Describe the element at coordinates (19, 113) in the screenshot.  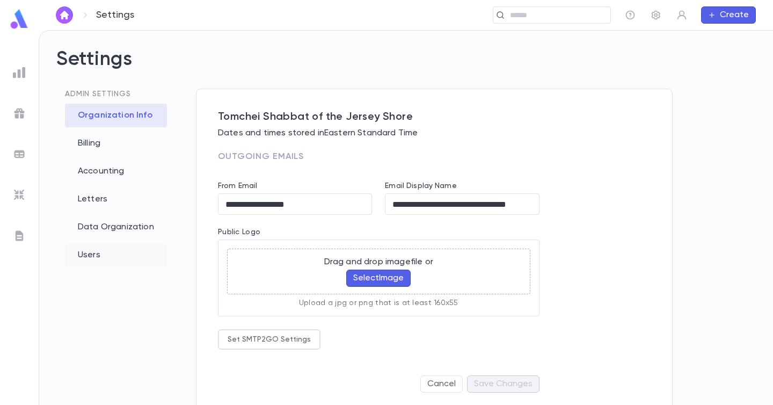
I see `img: campaigns_grey.99e729a5f7ee94e3726e6486bddda8f1.svg` at that location.